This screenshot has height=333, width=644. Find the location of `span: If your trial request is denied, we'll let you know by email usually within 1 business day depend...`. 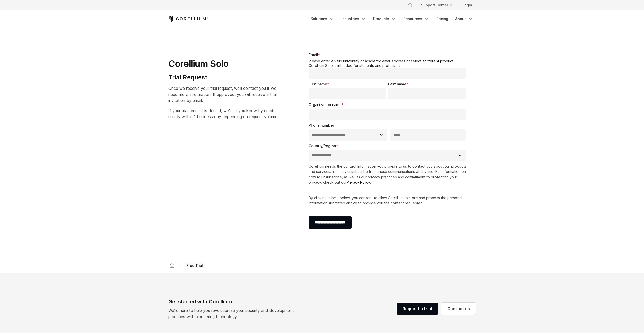

span: If your trial request is denied, we'll let you know by email usually within 1 business day depend... is located at coordinates (224, 114).